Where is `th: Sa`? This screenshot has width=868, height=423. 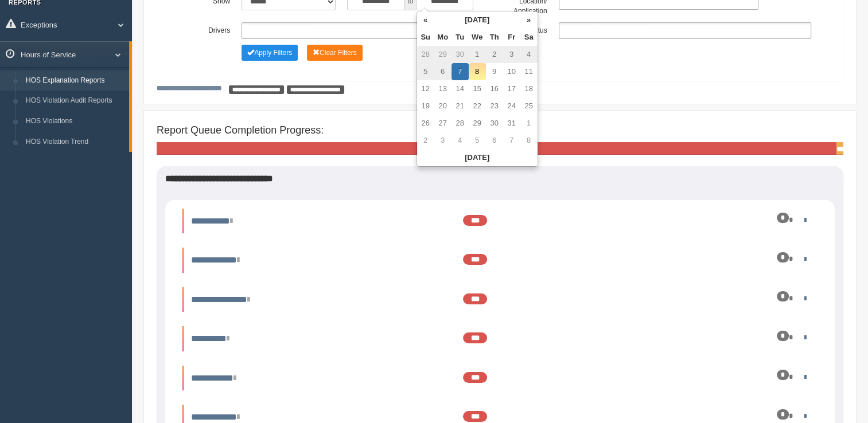
th: Sa is located at coordinates (529, 37).